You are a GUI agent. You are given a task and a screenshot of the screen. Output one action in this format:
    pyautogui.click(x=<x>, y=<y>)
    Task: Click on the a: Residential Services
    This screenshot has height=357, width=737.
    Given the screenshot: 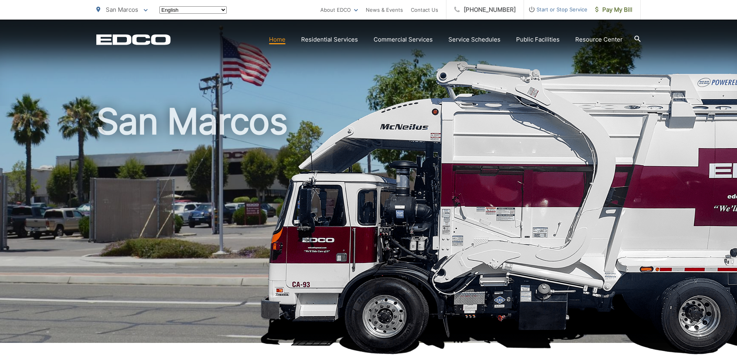 What is the action you would take?
    pyautogui.click(x=329, y=40)
    